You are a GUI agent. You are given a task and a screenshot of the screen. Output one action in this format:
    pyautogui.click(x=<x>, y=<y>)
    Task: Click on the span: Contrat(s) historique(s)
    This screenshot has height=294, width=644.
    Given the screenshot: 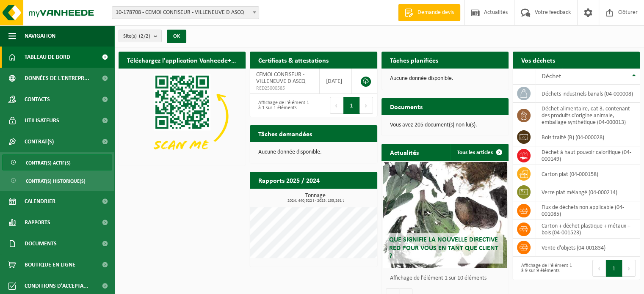 What is the action you would take?
    pyautogui.click(x=56, y=181)
    